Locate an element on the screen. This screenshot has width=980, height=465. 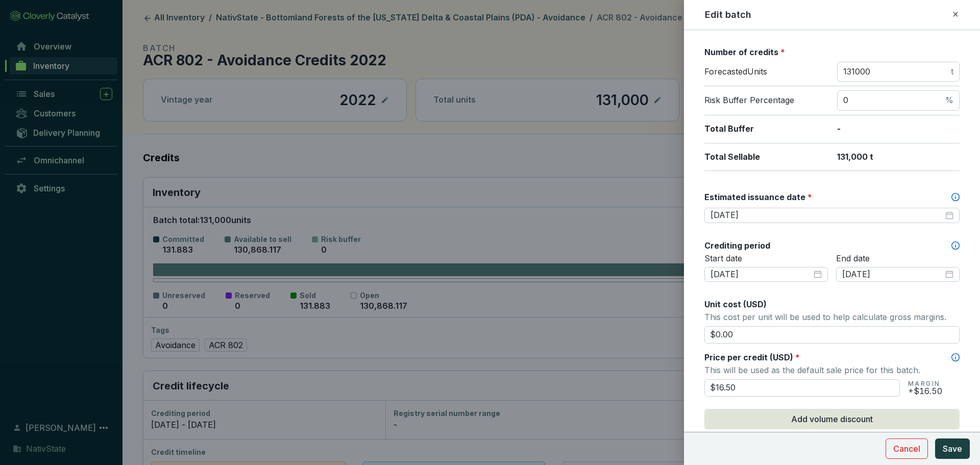
p: This will be used as the default sale price for this batch. is located at coordinates (832, 370).